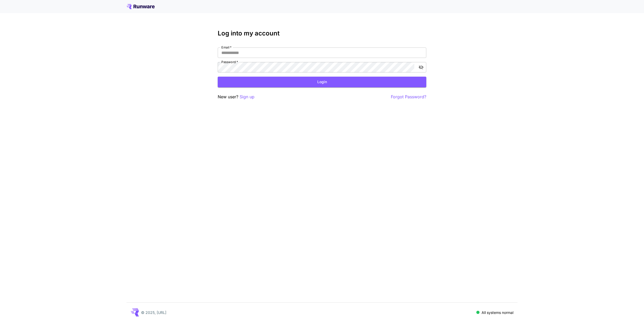 This screenshot has height=322, width=644. Describe the element at coordinates (421, 68) in the screenshot. I see `button: toggle password visibility` at that location.